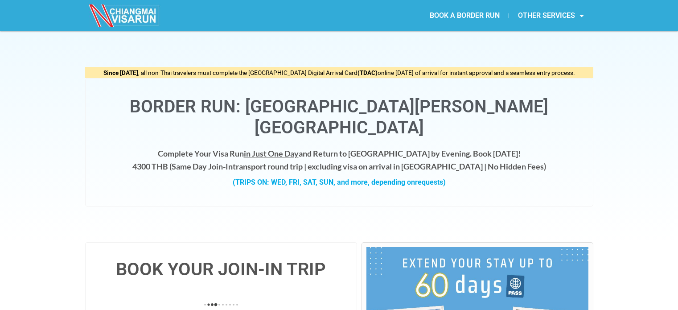 This screenshot has width=678, height=310. What do you see at coordinates (466, 16) in the screenshot?
I see `nav: Menu` at bounding box center [466, 16].